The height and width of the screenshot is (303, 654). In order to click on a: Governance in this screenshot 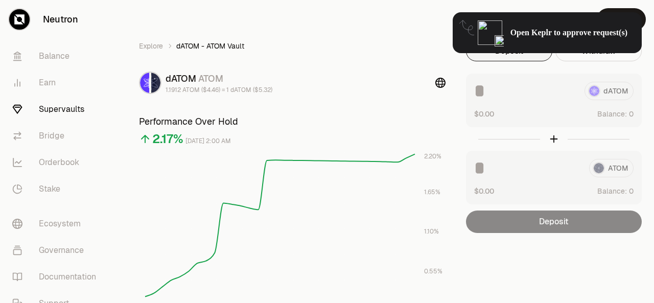, I will do `click(57, 250)`.